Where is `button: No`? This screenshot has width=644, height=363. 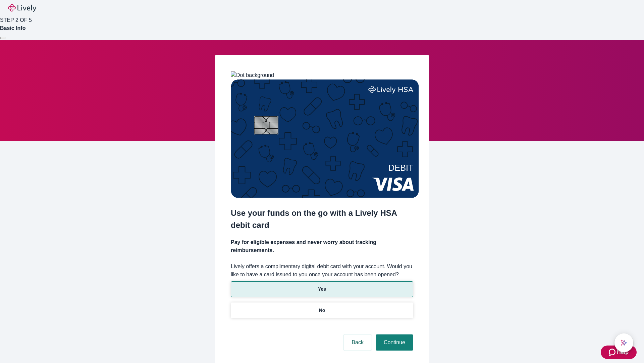 button: No is located at coordinates (322, 310).